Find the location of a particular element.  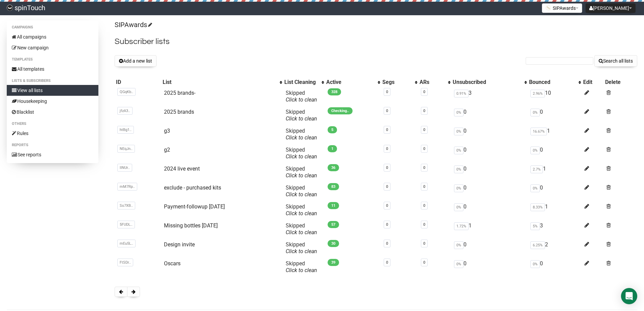

span: 2.96% is located at coordinates (537, 94).